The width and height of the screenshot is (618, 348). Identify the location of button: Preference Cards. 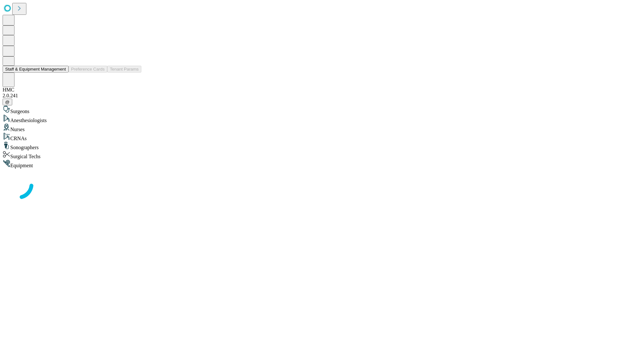
(88, 69).